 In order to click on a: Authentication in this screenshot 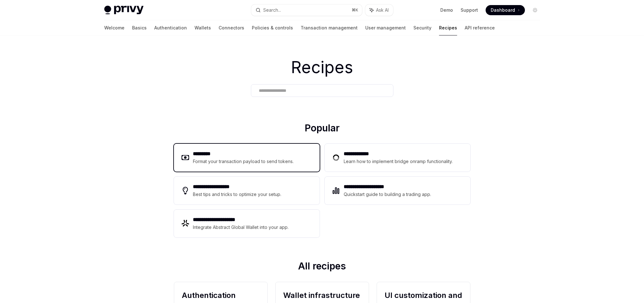, I will do `click(170, 28)`.